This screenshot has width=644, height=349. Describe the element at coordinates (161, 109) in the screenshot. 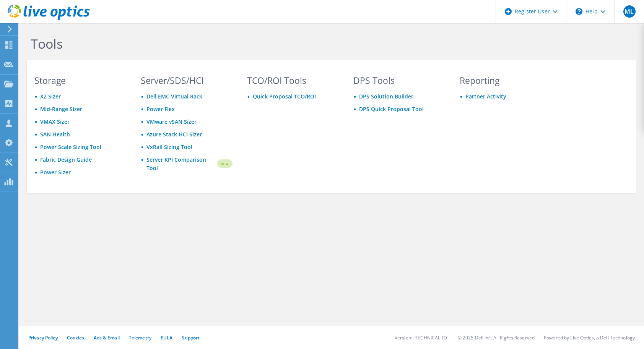

I see `a: Power Flex` at that location.